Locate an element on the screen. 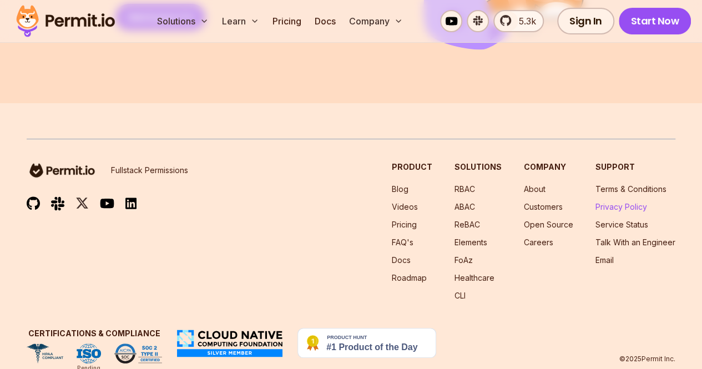  a: Start Now is located at coordinates (655, 21).